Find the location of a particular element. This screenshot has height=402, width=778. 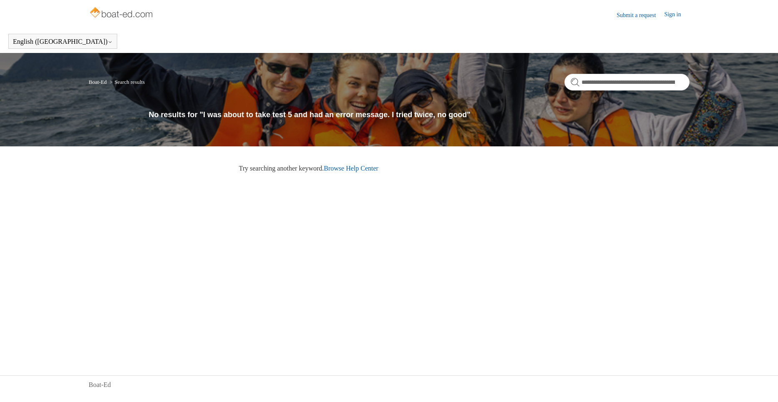

img: Boat-Ed Help Center home page is located at coordinates (122, 13).